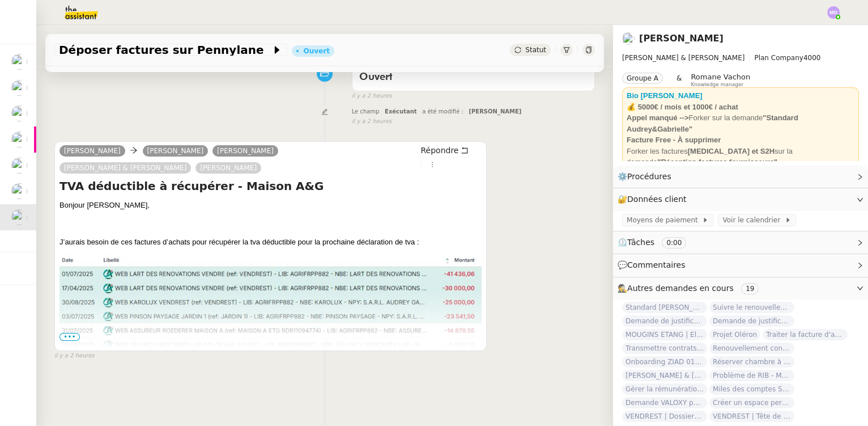 This screenshot has height=426, width=868. What do you see at coordinates (753, 220) in the screenshot?
I see `span: Voir le calendrier` at bounding box center [753, 220].